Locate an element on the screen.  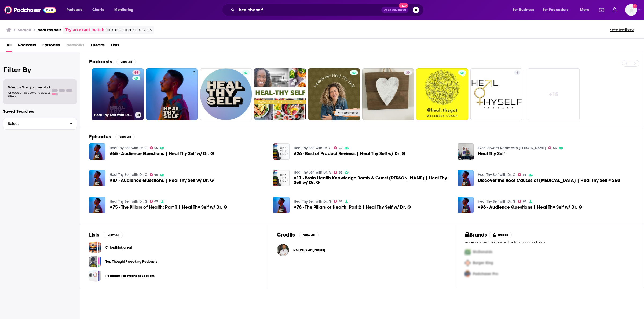
span: #26 - Best of Product Reviews | Heal Thy Self w/ Dr. G is located at coordinates (350, 153).